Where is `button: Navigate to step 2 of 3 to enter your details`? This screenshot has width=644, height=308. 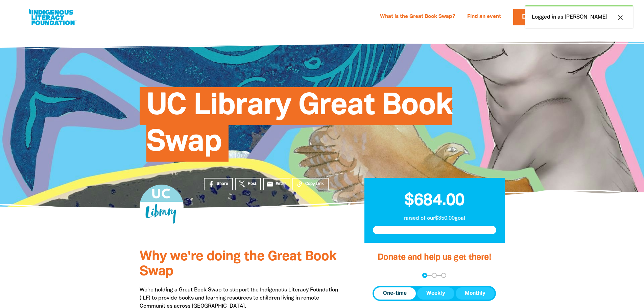
button: Navigate to step 2 of 3 to enter your details is located at coordinates (434, 276).